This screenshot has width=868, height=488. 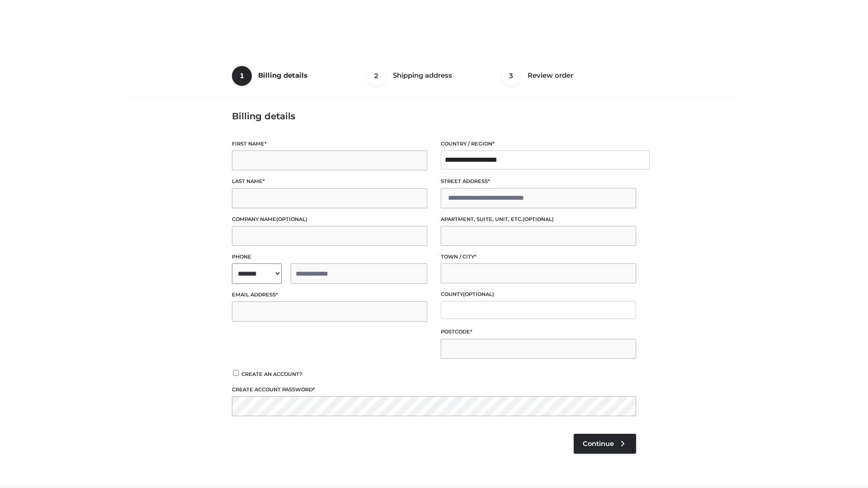 What do you see at coordinates (598, 444) in the screenshot?
I see `span: Continue` at bounding box center [598, 444].